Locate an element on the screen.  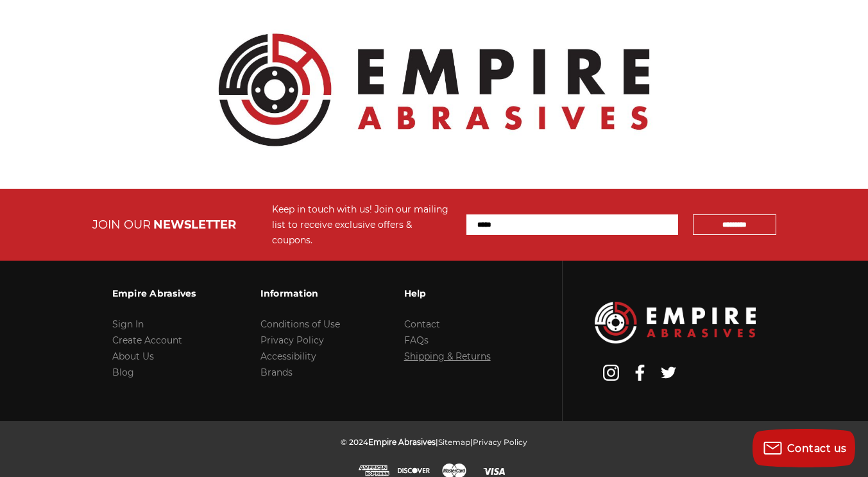
h3: Help is located at coordinates (447, 294).